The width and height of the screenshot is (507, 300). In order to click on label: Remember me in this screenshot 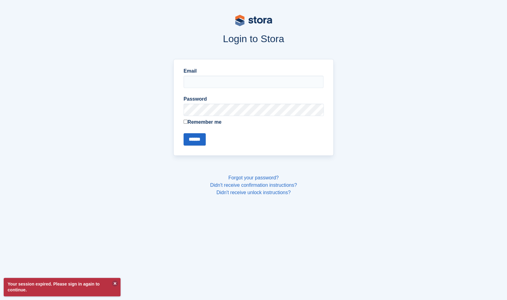, I will do `click(254, 122)`.